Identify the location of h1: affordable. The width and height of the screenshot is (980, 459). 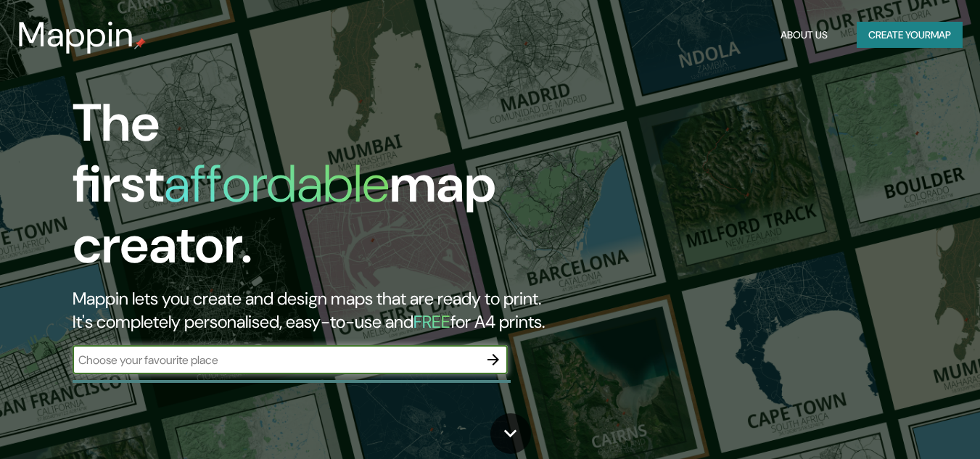
(276, 184).